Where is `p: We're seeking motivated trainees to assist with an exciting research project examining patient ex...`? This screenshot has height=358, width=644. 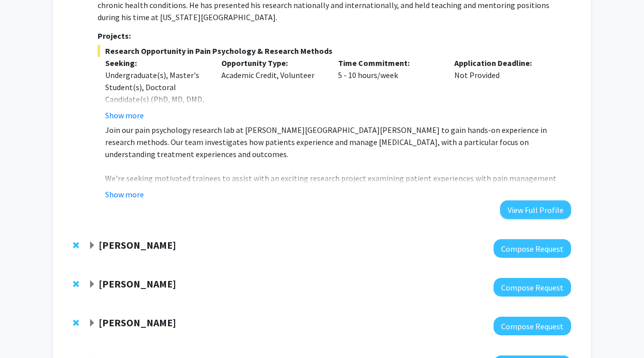 p: We're seeking motivated trainees to assist with an exciting research project examining patient ex... is located at coordinates (338, 184).